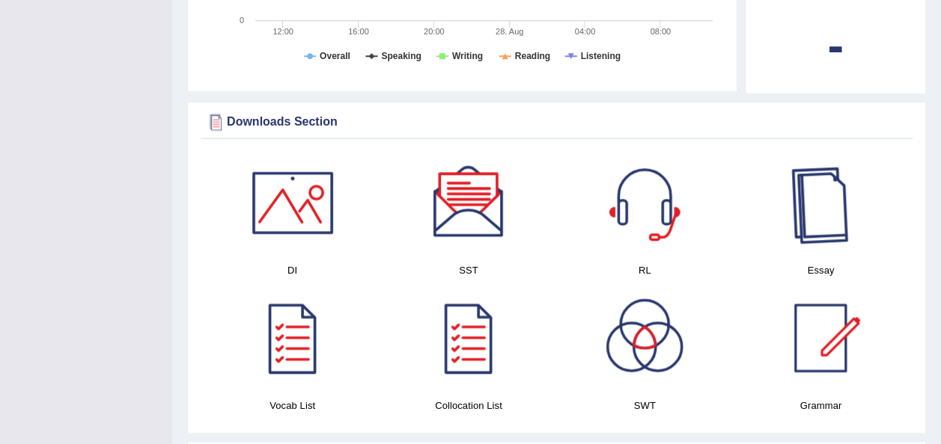 The image size is (941, 444). Describe the element at coordinates (434, 31) in the screenshot. I see `text: 20:00` at that location.